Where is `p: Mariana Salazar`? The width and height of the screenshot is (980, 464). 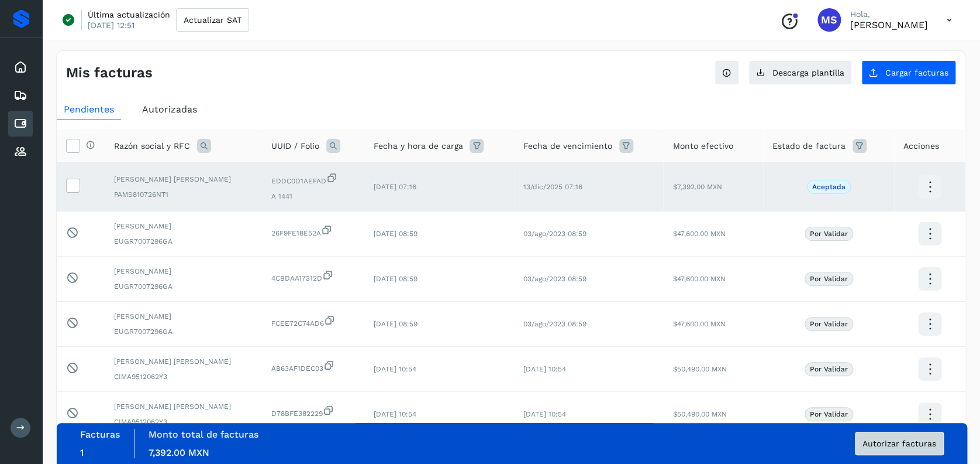
p: Mariana Salazar is located at coordinates (889, 25).